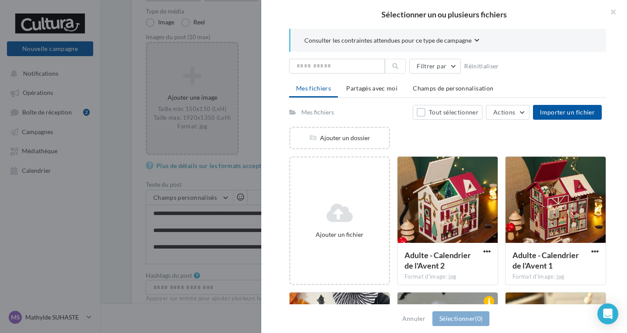 The image size is (627, 333). What do you see at coordinates (508, 112) in the screenshot?
I see `button: Actions` at bounding box center [508, 112].